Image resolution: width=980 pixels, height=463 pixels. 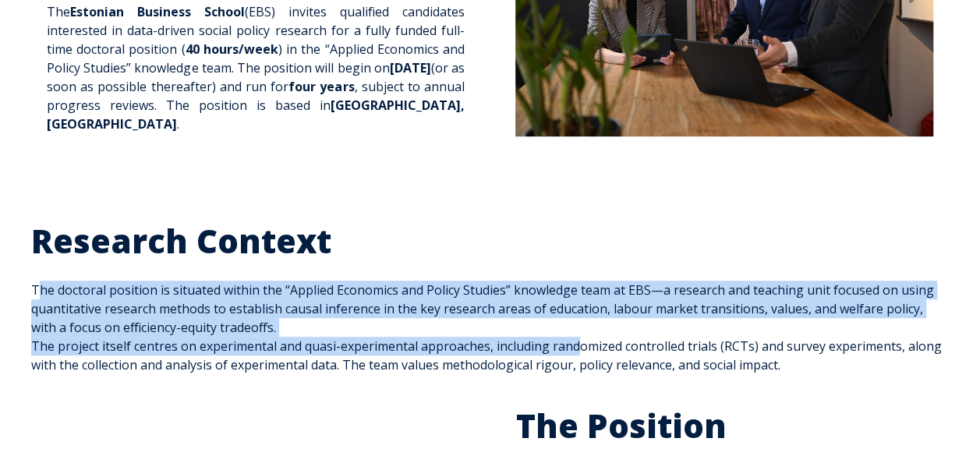 I want to click on h2: Research Context, so click(x=489, y=240).